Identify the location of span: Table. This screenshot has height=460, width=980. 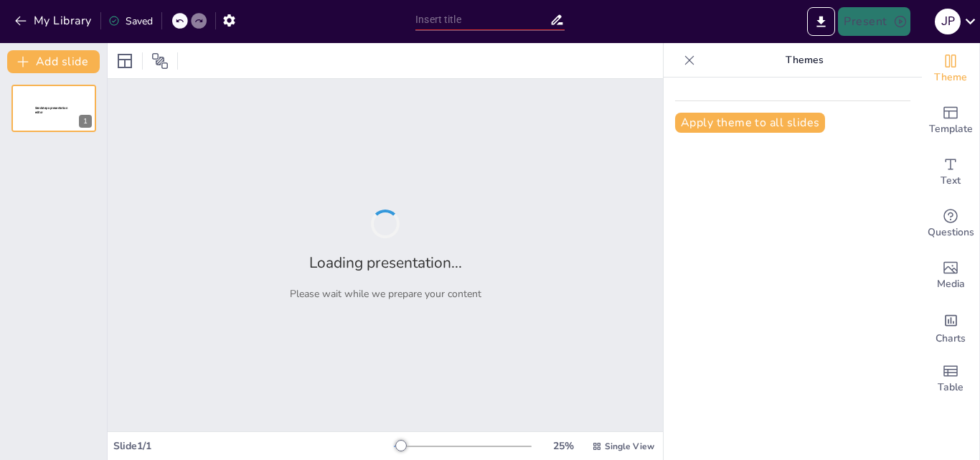
(951, 388).